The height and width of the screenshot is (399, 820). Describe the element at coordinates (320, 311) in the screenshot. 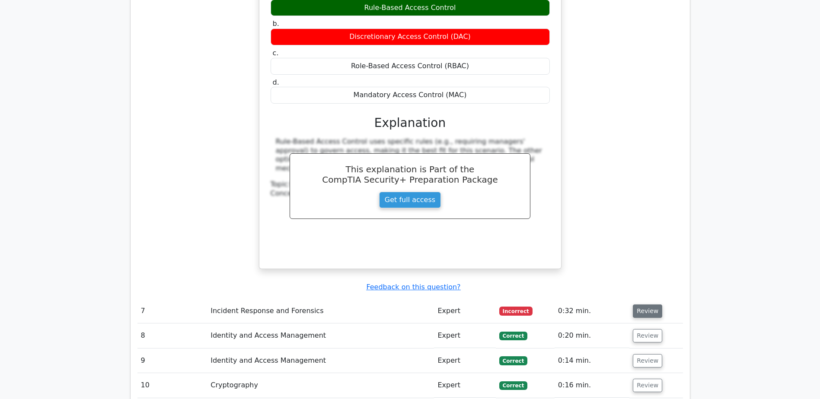

I see `td: Incident Response and Forensics` at that location.